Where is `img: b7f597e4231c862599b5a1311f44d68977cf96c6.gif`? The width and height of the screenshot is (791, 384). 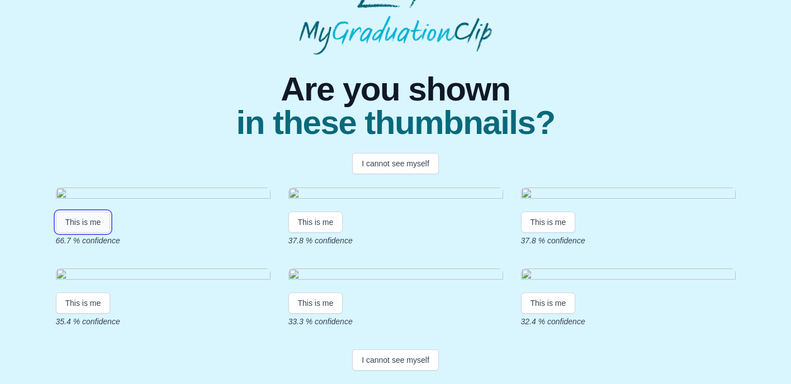
img: b7f597e4231c862599b5a1311f44d68977cf96c6.gif is located at coordinates (628, 195).